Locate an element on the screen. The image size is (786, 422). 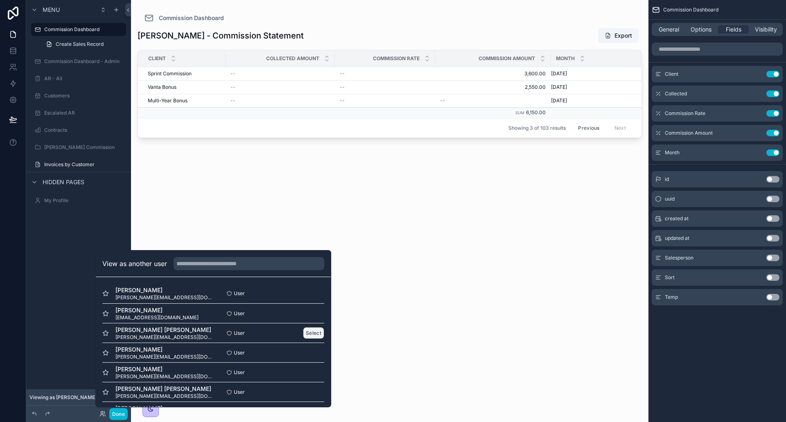
small: Sum is located at coordinates (520, 113).